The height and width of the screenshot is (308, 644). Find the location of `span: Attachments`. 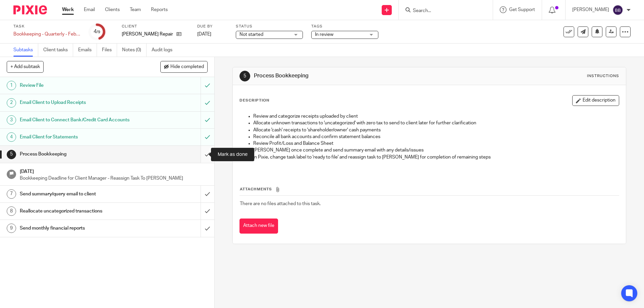

span: Attachments is located at coordinates (256, 189).